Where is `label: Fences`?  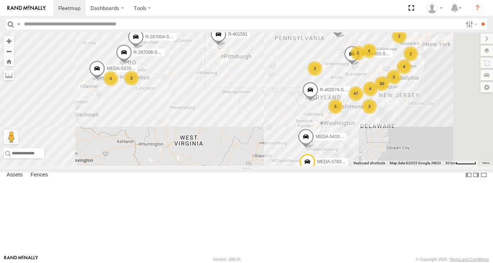
label: Fences is located at coordinates (39, 175).